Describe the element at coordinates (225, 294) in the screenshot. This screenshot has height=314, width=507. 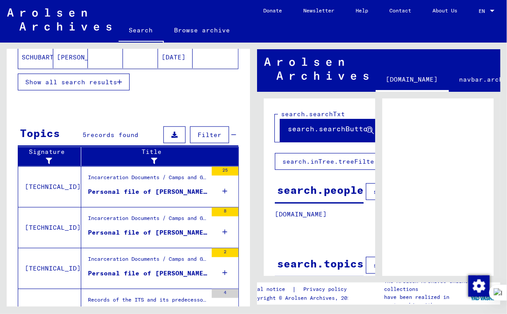
I see `div: 4` at that location.